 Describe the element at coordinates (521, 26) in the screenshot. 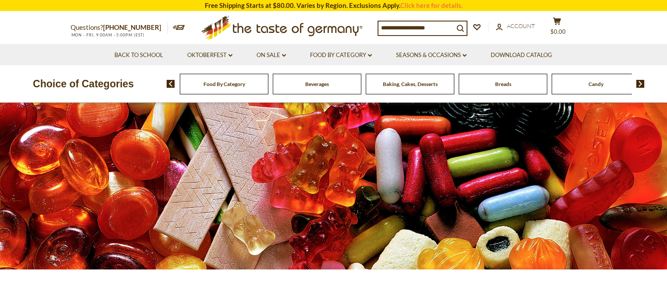

I see `span: Account` at that location.